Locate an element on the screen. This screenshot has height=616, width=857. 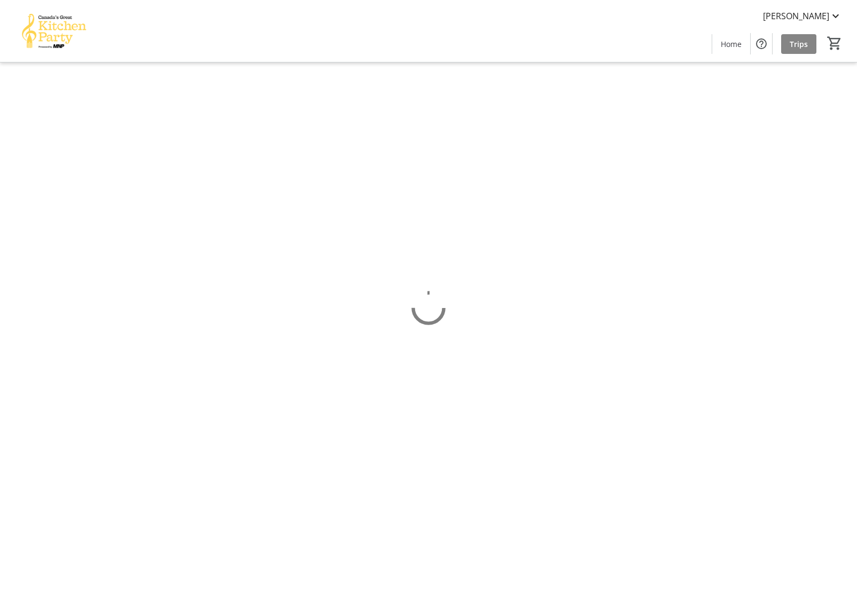
button: Cart is located at coordinates (834, 43).